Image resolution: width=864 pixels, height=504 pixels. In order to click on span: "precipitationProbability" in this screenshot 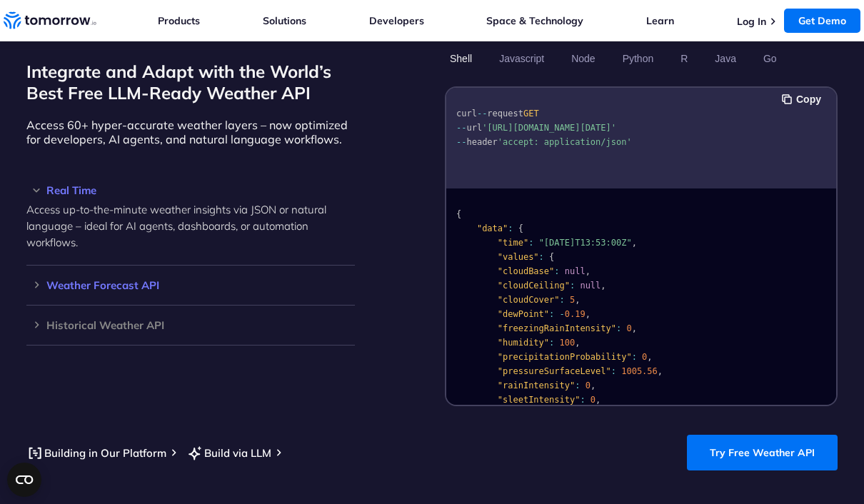, I will do `click(565, 357)`.